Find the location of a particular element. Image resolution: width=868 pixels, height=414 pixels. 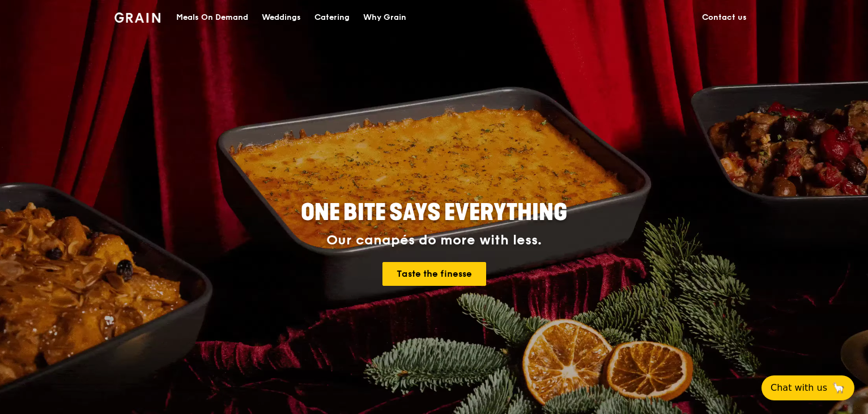

a: Weddings is located at coordinates (281, 17).